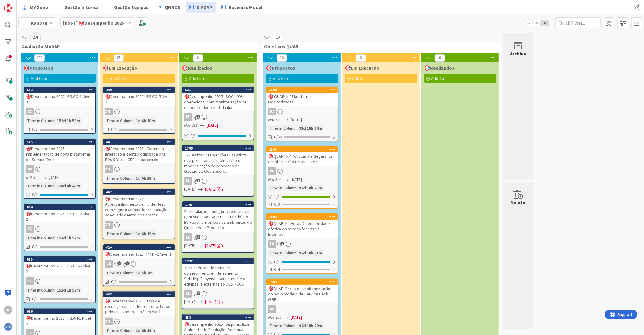 This screenshot has width=644, height=335. Describe the element at coordinates (60, 227) in the screenshot. I see `a: 694🎯Desempenho 2025 | RS.CO-2 Nível 2ECTime in Column:152d 1h 57m0/3` at that location.